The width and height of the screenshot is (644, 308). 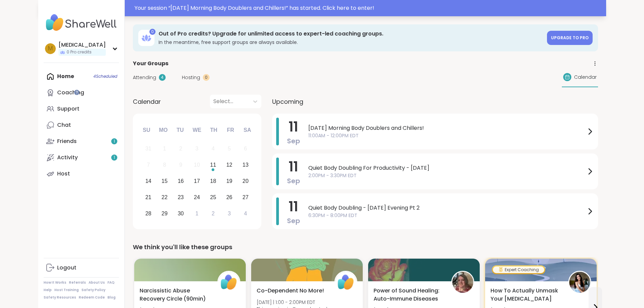 What do you see at coordinates (350, 42) in the screenshot?
I see `h3: In the meantime, free support groups are always available.` at bounding box center [350, 42].